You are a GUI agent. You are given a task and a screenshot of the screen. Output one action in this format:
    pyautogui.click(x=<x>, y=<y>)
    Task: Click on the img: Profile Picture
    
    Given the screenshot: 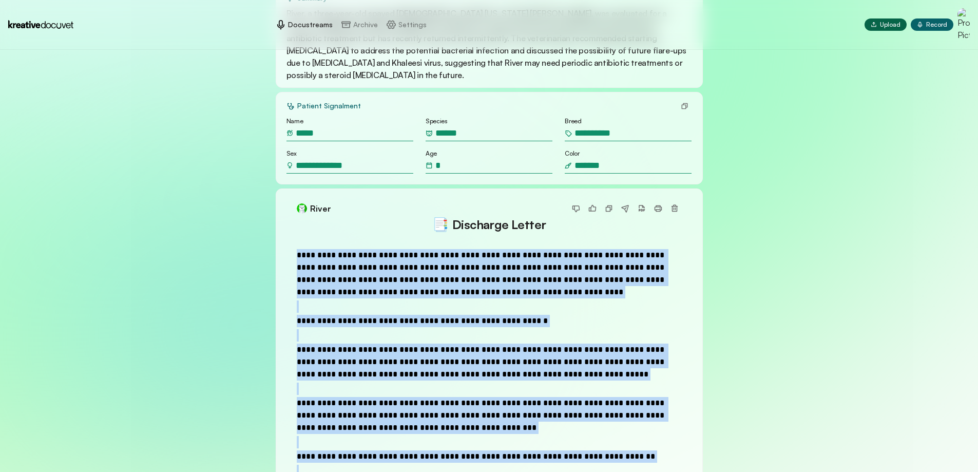 What is the action you would take?
    pyautogui.click(x=964, y=25)
    